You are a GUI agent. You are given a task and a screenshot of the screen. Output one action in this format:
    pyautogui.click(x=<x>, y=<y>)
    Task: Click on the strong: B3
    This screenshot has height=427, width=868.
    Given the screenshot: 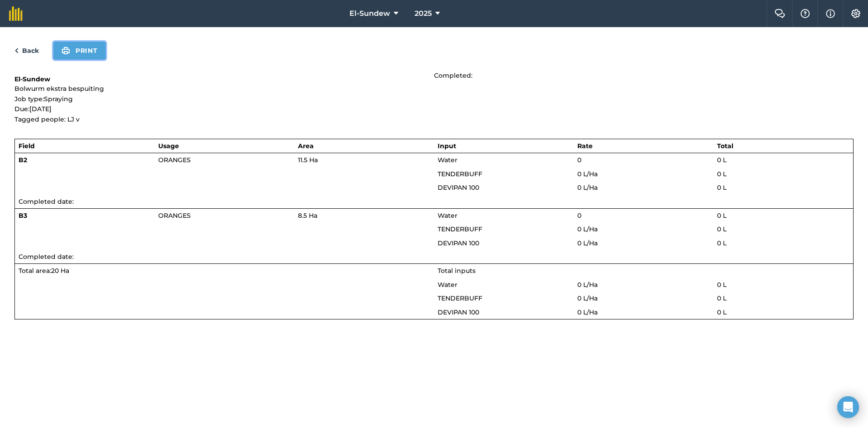 What is the action you would take?
    pyautogui.click(x=23, y=215)
    